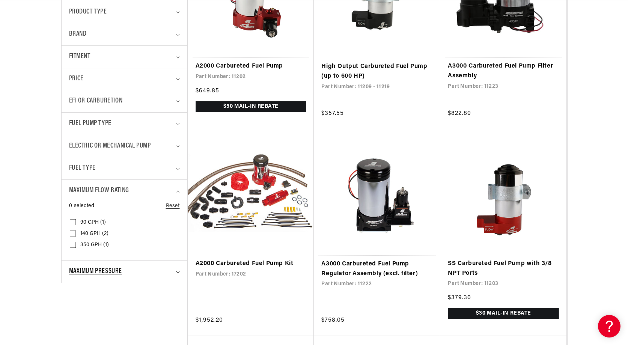 The width and height of the screenshot is (628, 345). I want to click on span: 0 selected, so click(82, 206).